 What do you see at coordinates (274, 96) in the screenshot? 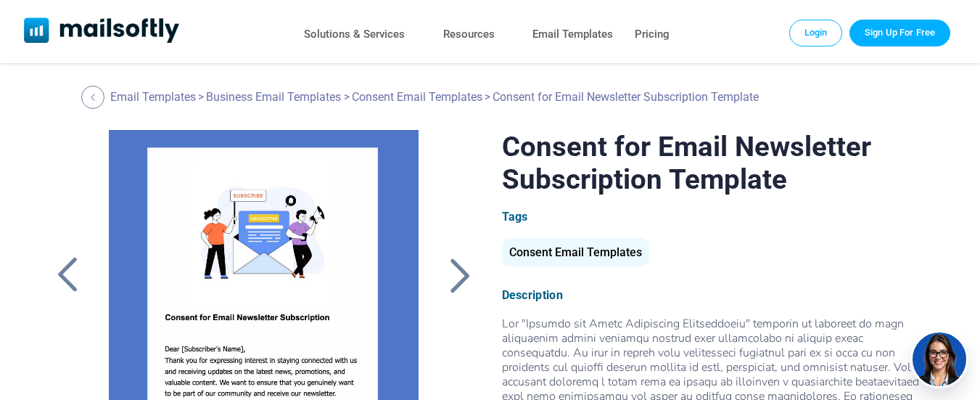
I see `a: Business Email Templates` at bounding box center [274, 96].